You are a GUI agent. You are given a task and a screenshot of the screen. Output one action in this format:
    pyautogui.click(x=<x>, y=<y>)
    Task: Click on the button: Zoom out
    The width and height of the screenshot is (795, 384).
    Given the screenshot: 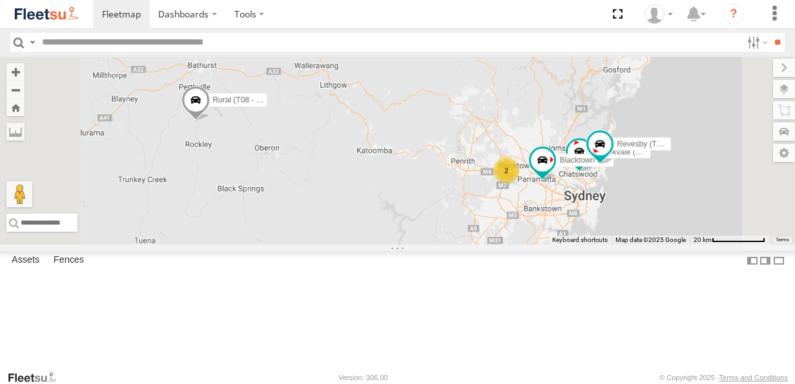 What is the action you would take?
    pyautogui.click(x=15, y=90)
    